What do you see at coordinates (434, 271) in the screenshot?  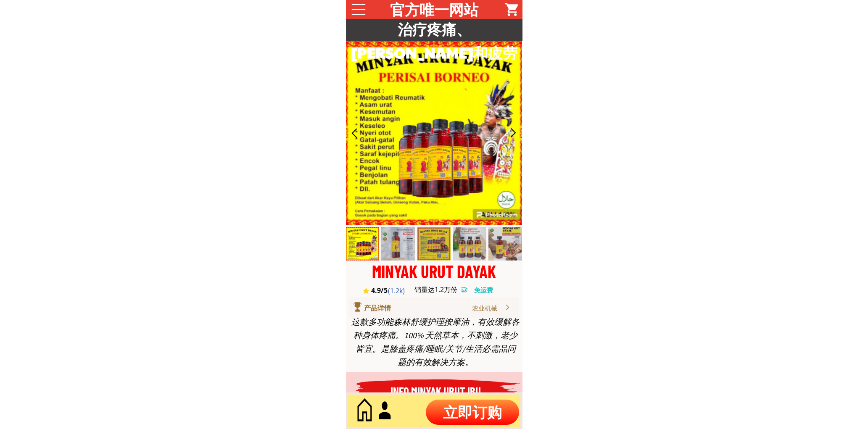 I see `div: MINYAK URUT DAYAK` at bounding box center [434, 271].